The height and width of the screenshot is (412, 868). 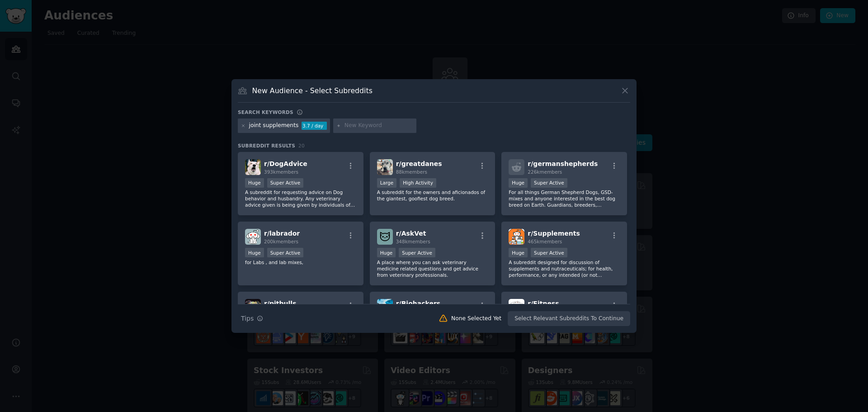 What do you see at coordinates (286, 164) in the screenshot?
I see `span: r/ DogAdvice` at bounding box center [286, 164].